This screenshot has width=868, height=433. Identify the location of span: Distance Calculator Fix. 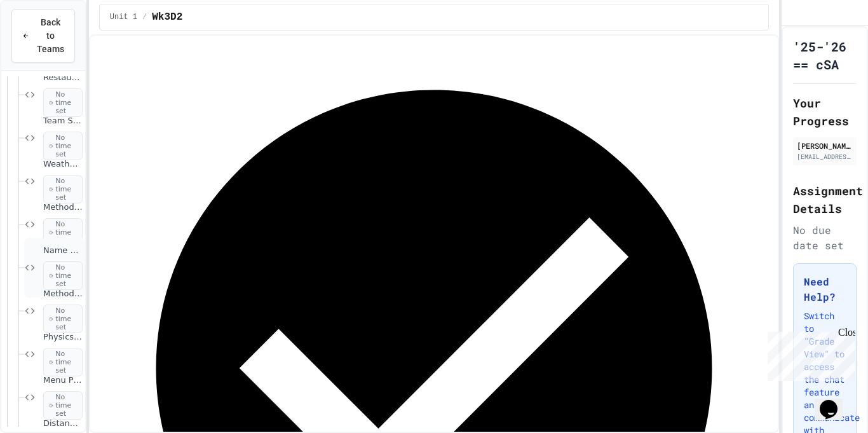
(63, 424).